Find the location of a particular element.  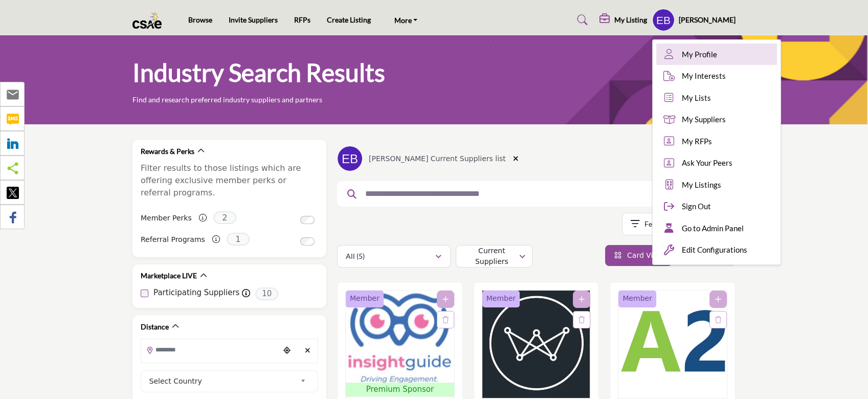

input: Participating Suppliers checkbox is located at coordinates (144, 293).